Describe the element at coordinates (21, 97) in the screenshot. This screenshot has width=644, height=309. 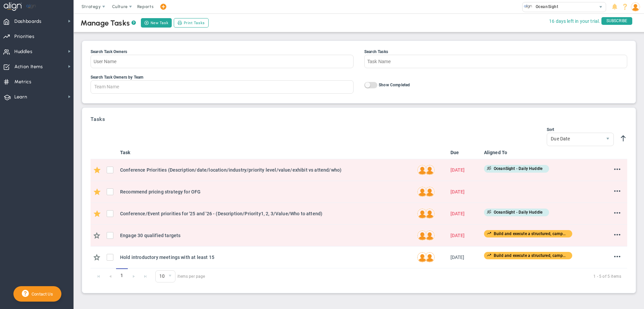
I see `span: Learn` at that location.